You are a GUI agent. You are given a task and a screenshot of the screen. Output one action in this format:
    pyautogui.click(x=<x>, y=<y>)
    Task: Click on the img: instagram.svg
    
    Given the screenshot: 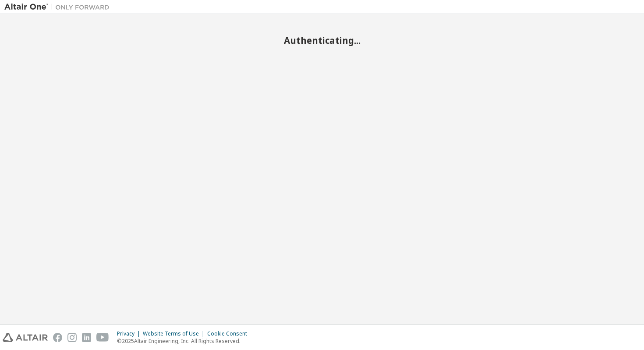 What is the action you would take?
    pyautogui.click(x=72, y=337)
    